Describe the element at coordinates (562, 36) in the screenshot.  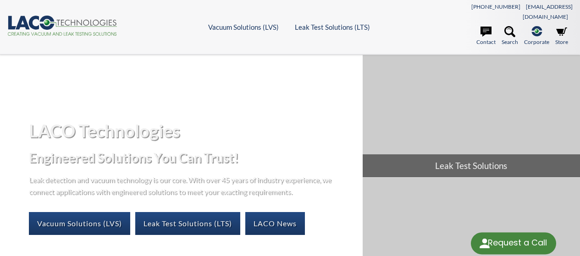
I see `a: Store` at that location.